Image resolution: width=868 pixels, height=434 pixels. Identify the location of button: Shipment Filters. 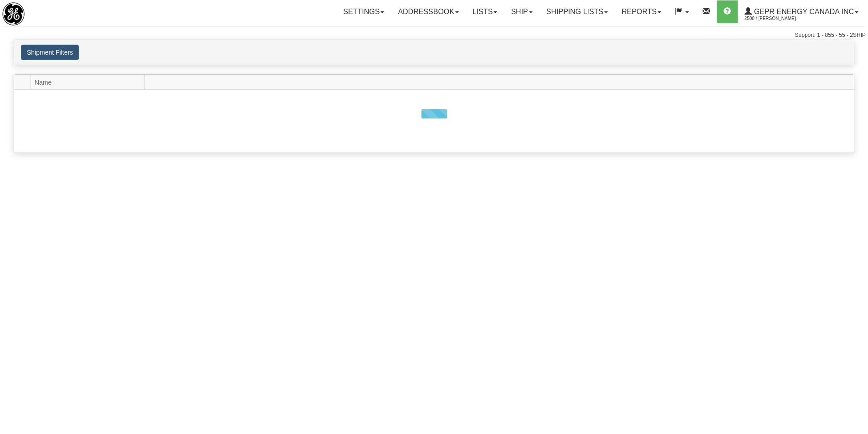
(49, 53).